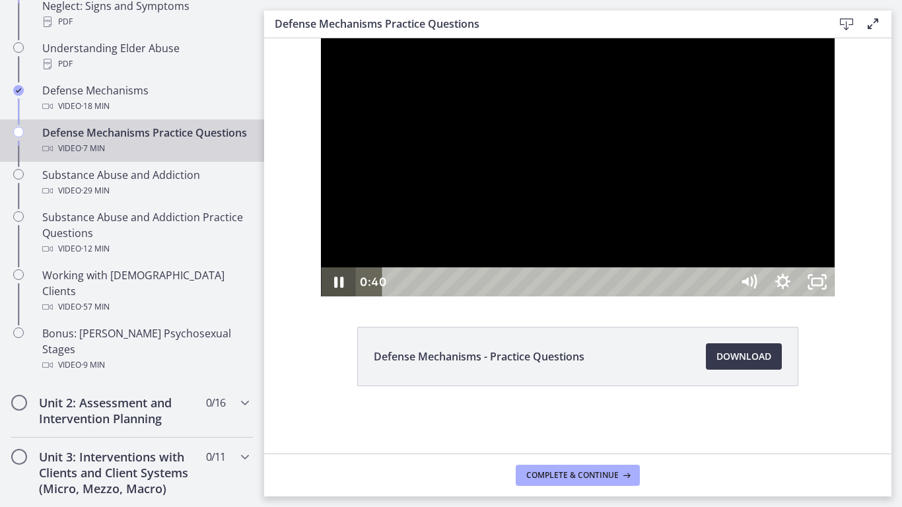 Image resolution: width=902 pixels, height=507 pixels. Describe the element at coordinates (120, 411) in the screenshot. I see `h2: Unit 2: Assessment and Intervention Planning` at that location.